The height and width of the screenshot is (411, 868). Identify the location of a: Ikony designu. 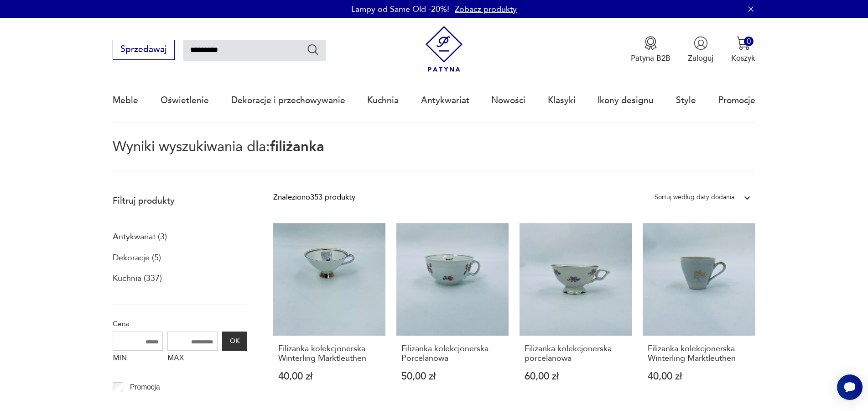
(625, 100).